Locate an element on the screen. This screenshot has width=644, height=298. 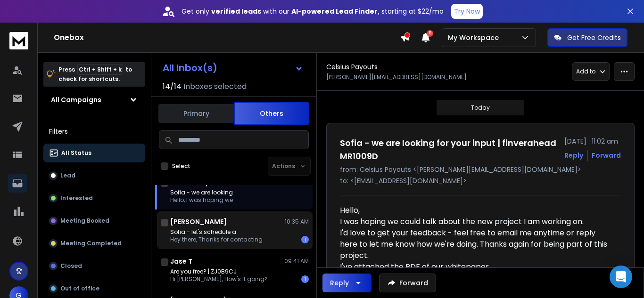
p: Press to check for shortcuts. is located at coordinates (95, 74).